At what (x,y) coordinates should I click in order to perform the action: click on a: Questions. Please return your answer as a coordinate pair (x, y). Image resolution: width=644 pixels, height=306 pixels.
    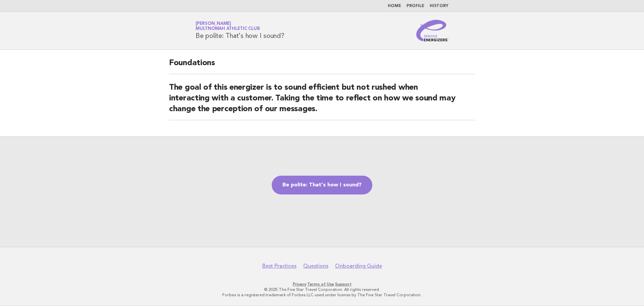
    Looking at the image, I should click on (316, 266).